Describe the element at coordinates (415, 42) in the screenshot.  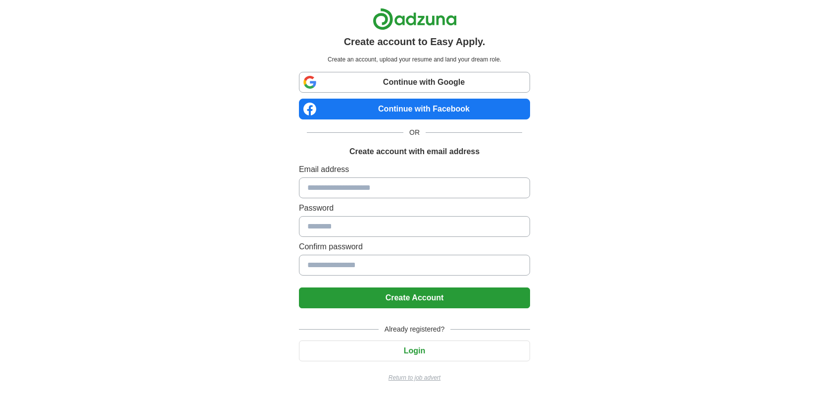
I see `h1: Create account to Easy Apply.` at that location.